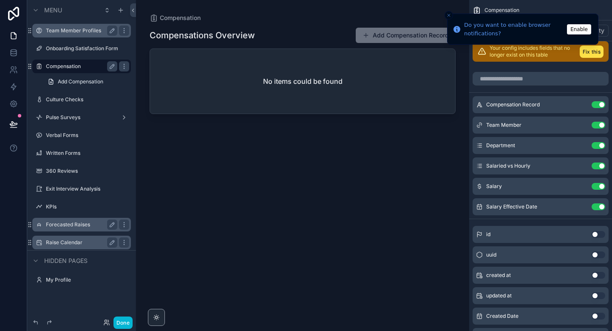 This screenshot has height=331, width=612. I want to click on a: Pulse Surveys, so click(82, 117).